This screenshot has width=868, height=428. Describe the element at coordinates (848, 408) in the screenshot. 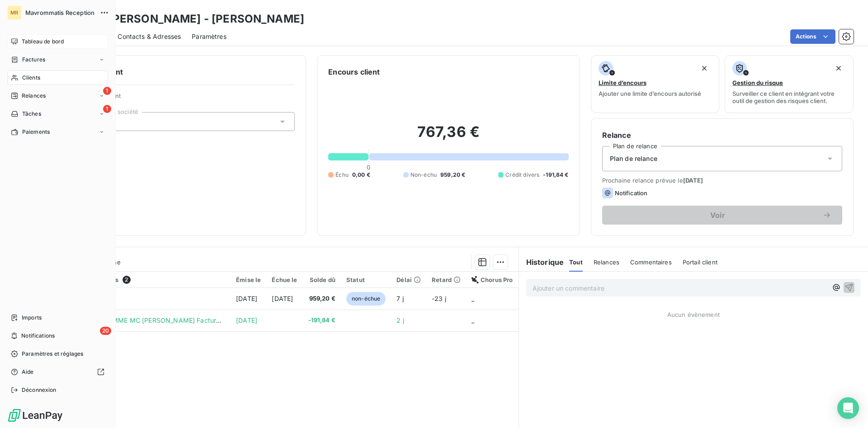

I see `div: Open Intercom Messenger` at that location.